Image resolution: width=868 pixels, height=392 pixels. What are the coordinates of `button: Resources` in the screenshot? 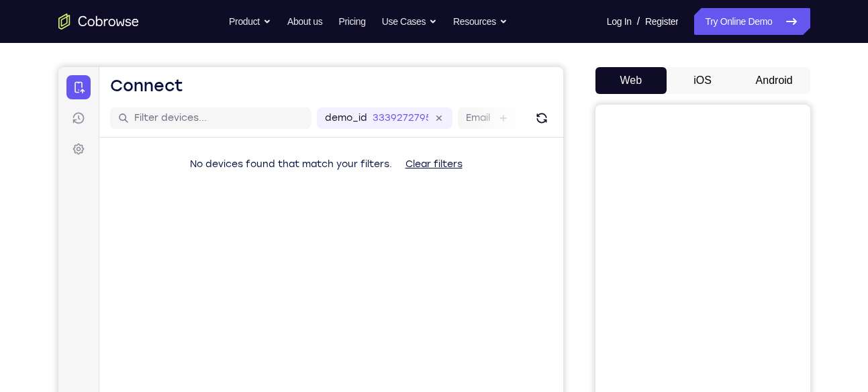 It's located at (480, 21).